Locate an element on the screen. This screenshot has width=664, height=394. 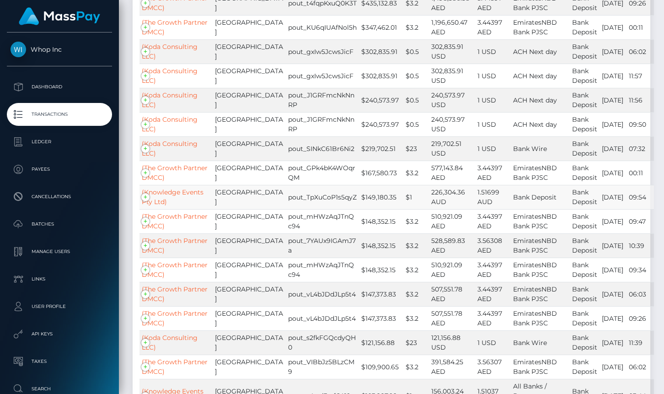
td: $121,156.88 is located at coordinates (381, 342).